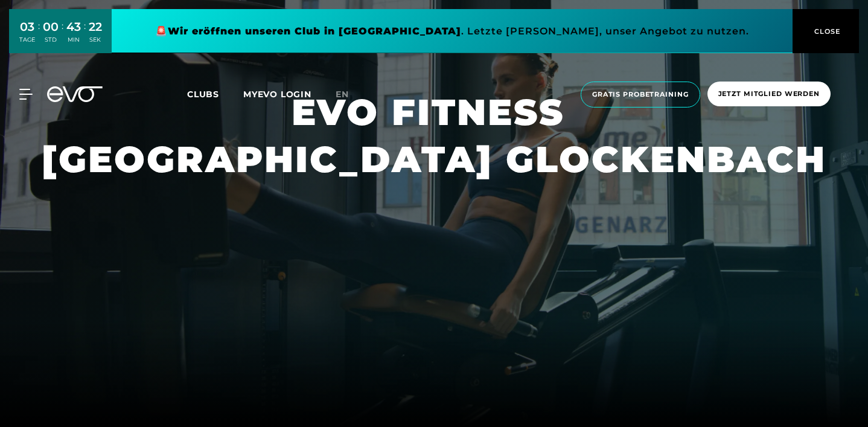 The image size is (868, 427). What do you see at coordinates (51, 40) in the screenshot?
I see `div: STD` at bounding box center [51, 40].